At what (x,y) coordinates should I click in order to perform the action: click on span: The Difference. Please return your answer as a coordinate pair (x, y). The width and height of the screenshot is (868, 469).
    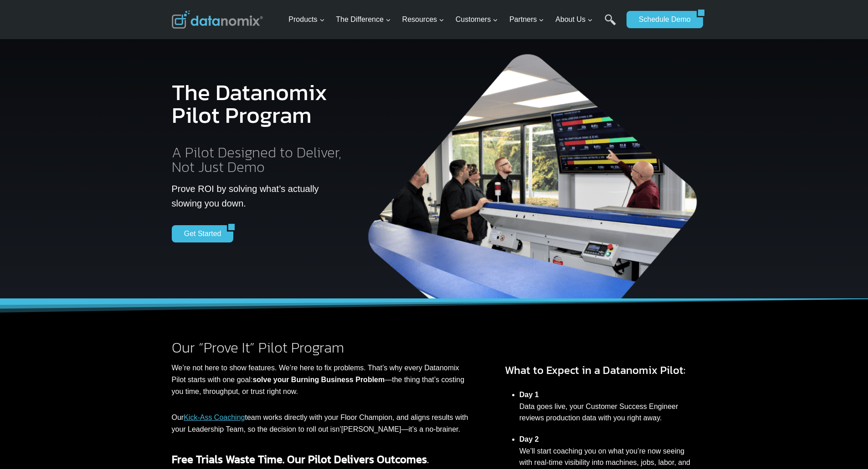
    Looking at the image, I should click on (363, 20).